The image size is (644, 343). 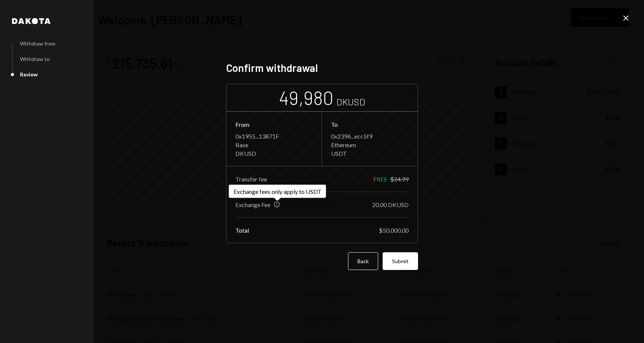 I want to click on div: 0x1955...13871F, so click(x=274, y=136).